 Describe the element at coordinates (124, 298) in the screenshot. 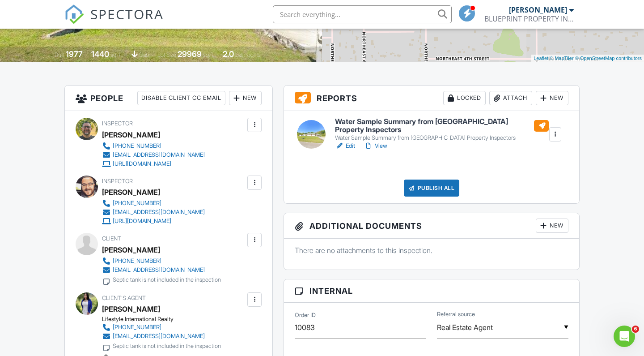

I see `span: Client's Agent` at that location.